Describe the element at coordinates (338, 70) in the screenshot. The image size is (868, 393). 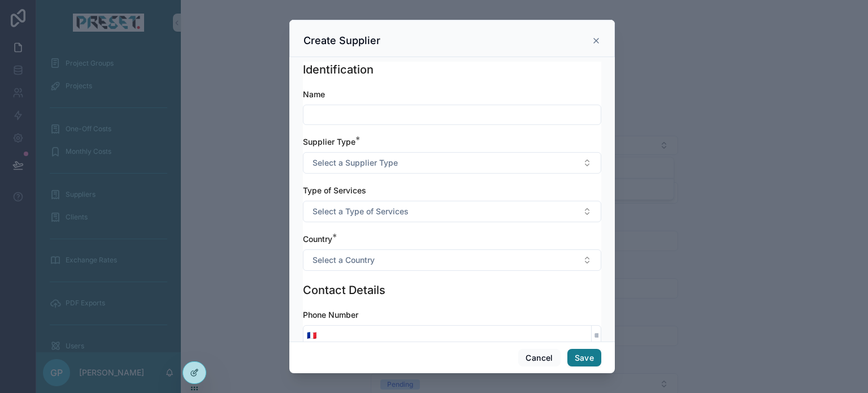
I see `h1: Identification` at that location.